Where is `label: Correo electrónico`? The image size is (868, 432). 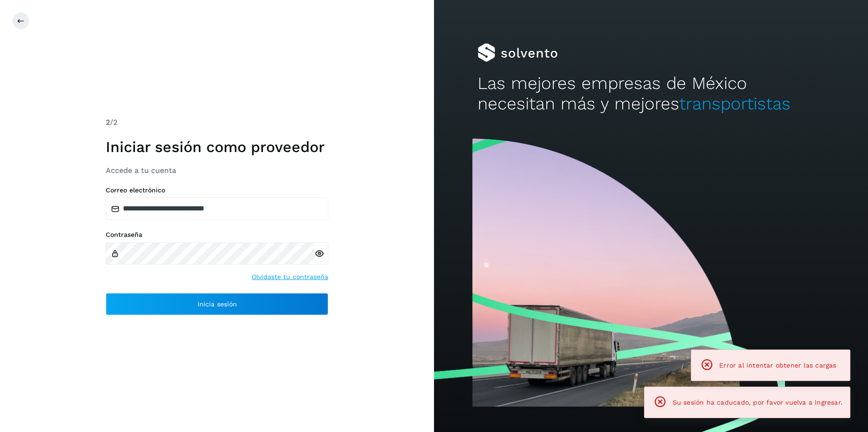
label: Correo electrónico is located at coordinates (217, 190).